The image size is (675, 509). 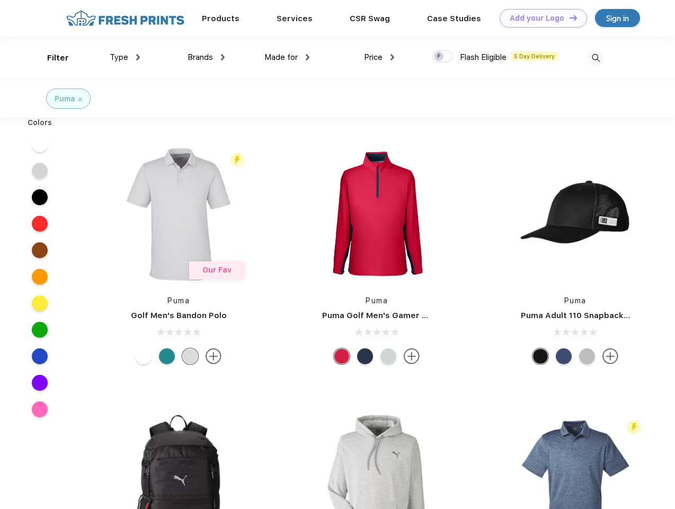 What do you see at coordinates (406, 315) in the screenshot?
I see `a: Puma Golf Men's Gamer Golf Quarter-Zip` at bounding box center [406, 315].